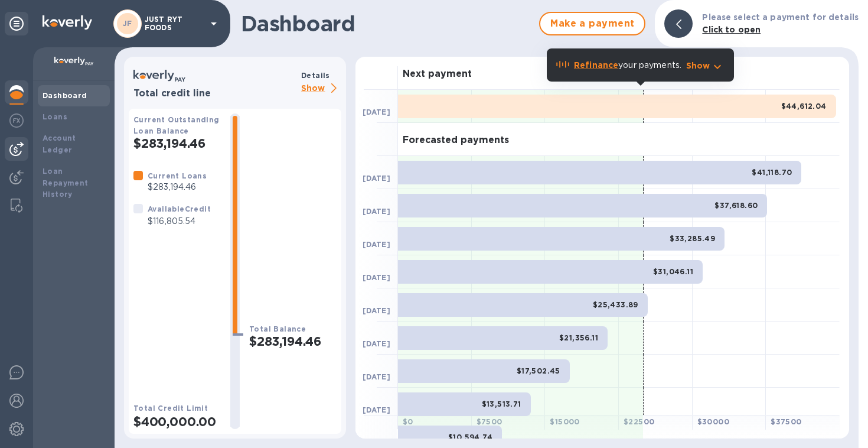 This screenshot has height=448, width=868. I want to click on b: $41,118.70, so click(772, 172).